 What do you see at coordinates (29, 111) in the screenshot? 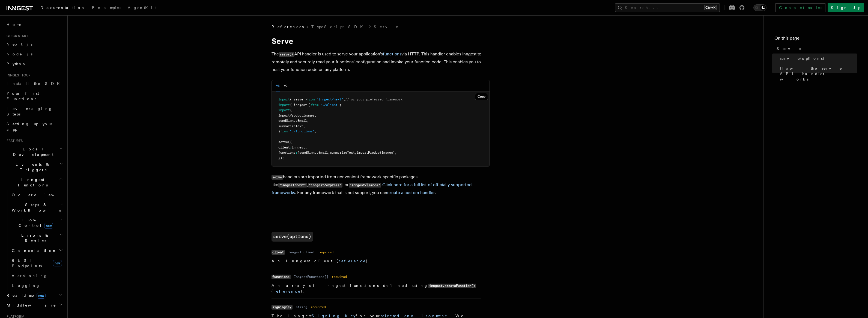
I see `span: Leveraging Steps` at bounding box center [29, 111].